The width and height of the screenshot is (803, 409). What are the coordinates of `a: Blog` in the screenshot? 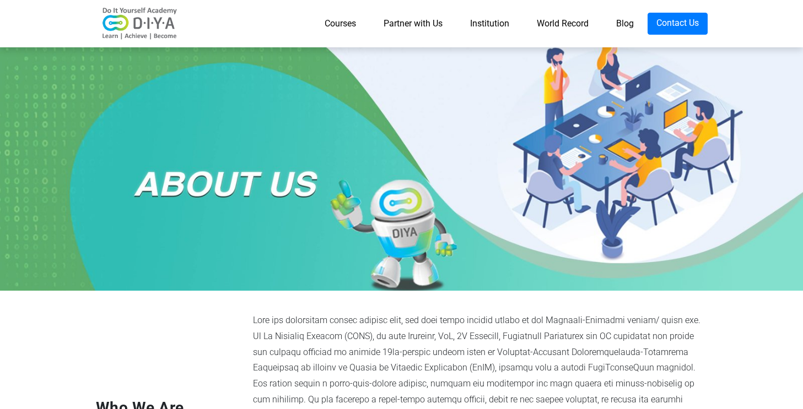 It's located at (625, 24).